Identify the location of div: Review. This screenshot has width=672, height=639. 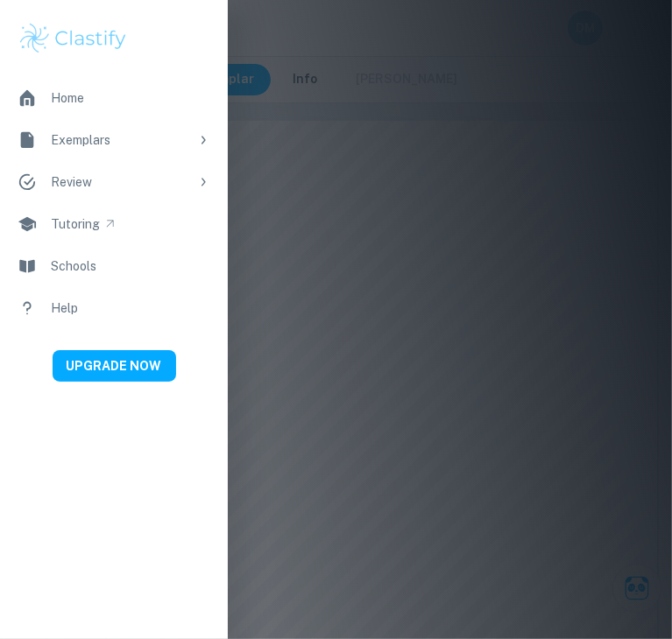
(120, 182).